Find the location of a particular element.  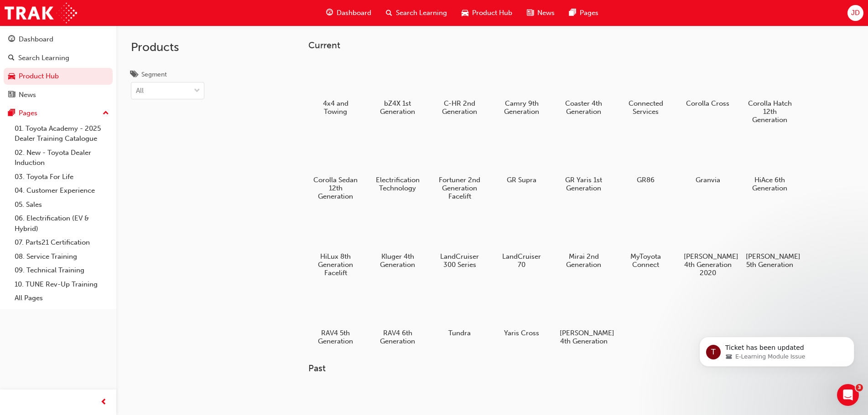

a: Search Learning is located at coordinates (58, 58).